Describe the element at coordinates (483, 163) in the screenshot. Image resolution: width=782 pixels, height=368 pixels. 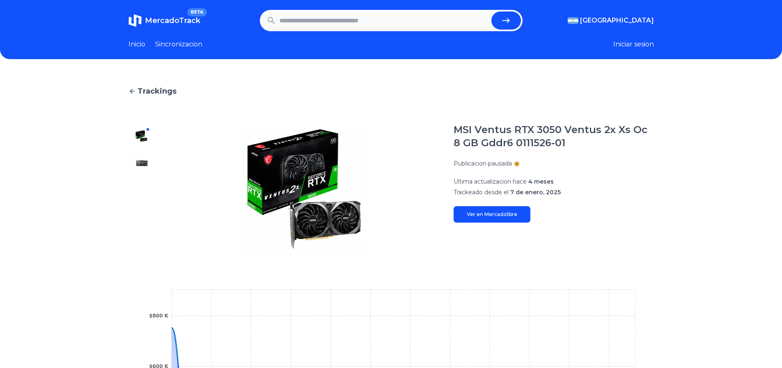
I see `p: Publicacion pausada` at that location.